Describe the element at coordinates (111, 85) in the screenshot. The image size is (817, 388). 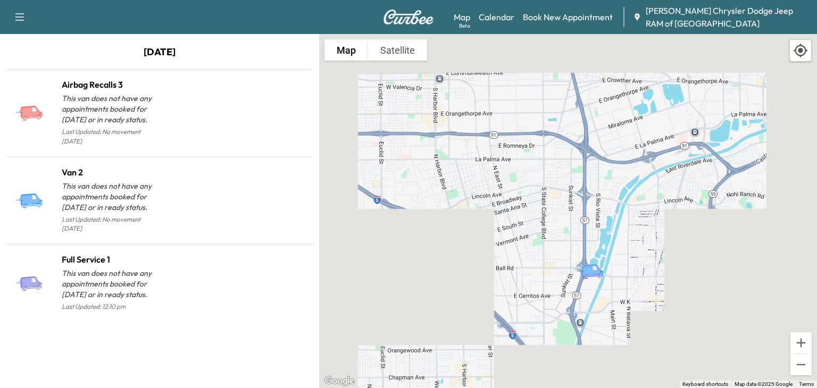
I see `h1: Airbag Recalls 3` at that location.